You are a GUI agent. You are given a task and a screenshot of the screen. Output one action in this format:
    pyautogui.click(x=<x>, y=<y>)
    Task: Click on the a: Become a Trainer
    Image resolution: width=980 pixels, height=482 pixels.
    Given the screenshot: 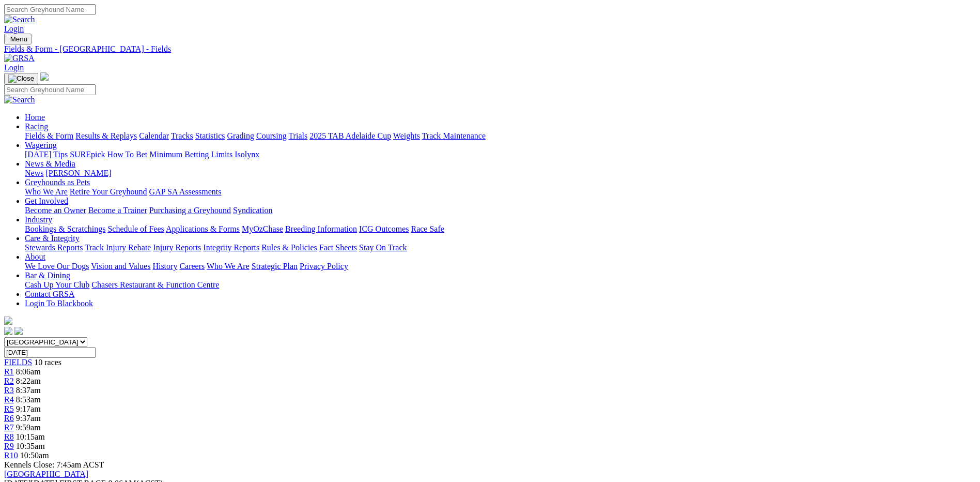 What is the action you would take?
    pyautogui.click(x=118, y=210)
    